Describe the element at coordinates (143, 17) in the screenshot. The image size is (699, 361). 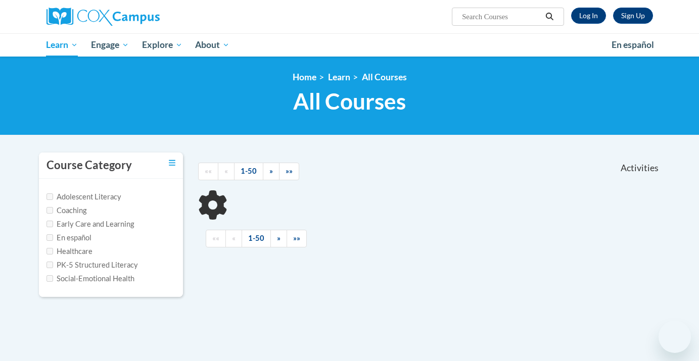
I see `a: Cox Campus` at that location.